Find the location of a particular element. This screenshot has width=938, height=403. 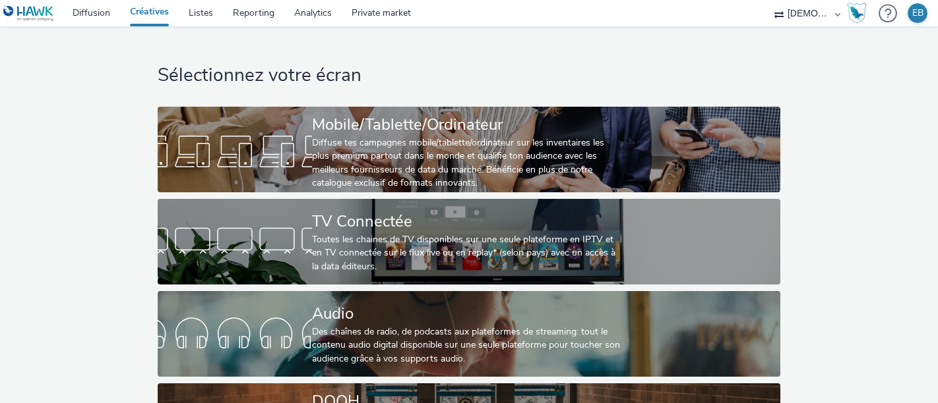

div: EB is located at coordinates (917, 13).